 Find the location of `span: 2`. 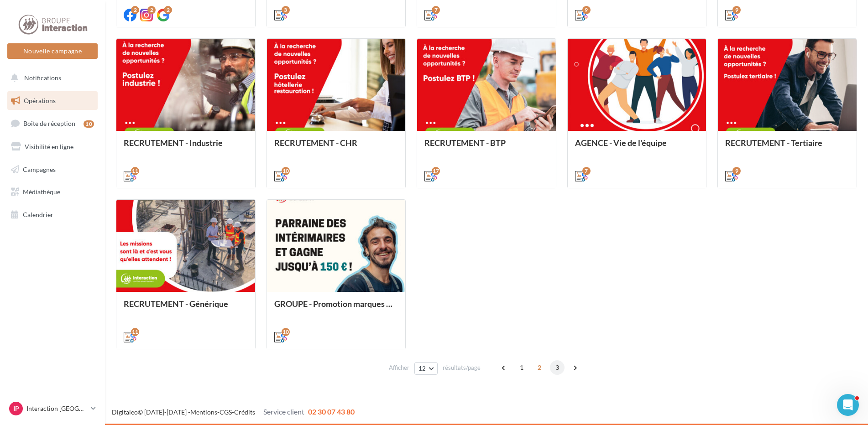

span: 2 is located at coordinates (540, 368).